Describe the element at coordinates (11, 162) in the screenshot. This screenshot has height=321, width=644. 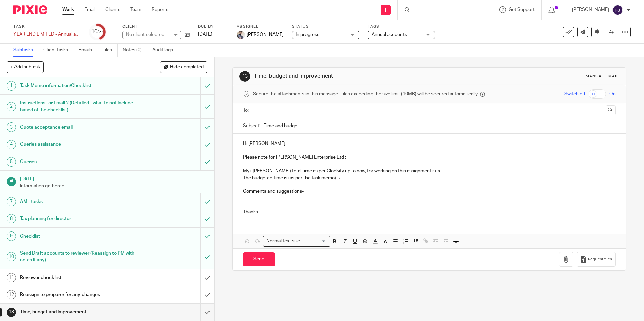
I see `div: 5` at that location.